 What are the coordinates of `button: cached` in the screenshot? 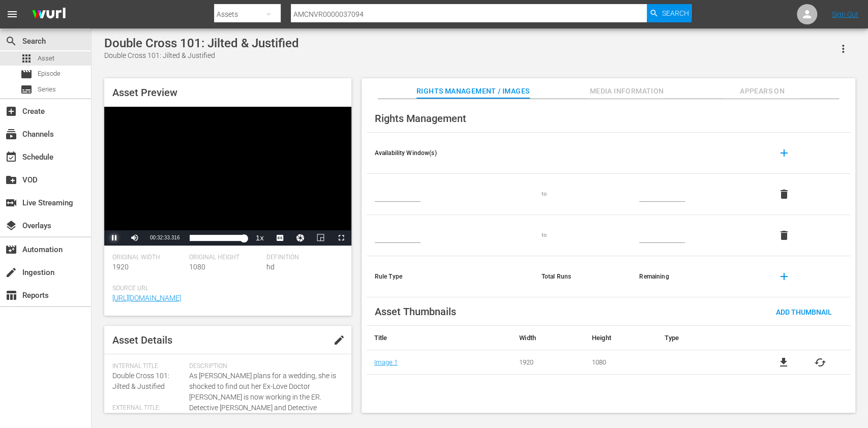 It's located at (820, 363).